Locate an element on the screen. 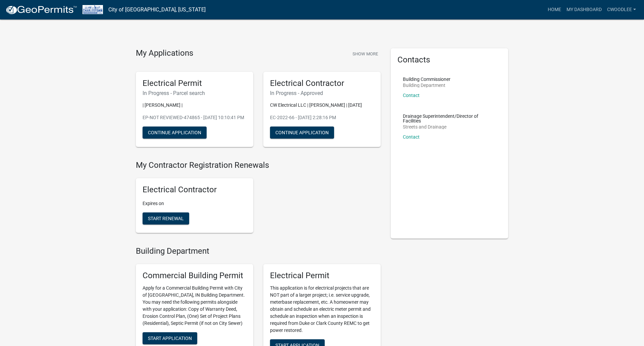 The image size is (644, 346). h4: My Applications is located at coordinates (164, 53).